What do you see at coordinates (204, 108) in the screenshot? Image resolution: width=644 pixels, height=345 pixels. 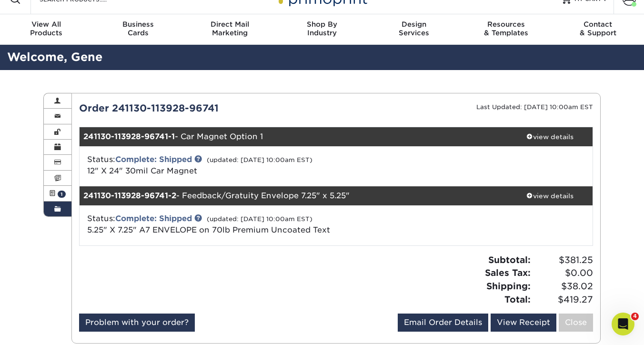 I see `div: Order 241130-113928-96741` at bounding box center [204, 108].